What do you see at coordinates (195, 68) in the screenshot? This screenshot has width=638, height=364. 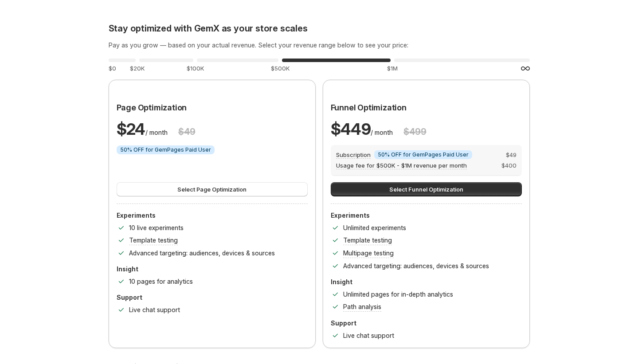 I see `span: $100K` at bounding box center [195, 68].